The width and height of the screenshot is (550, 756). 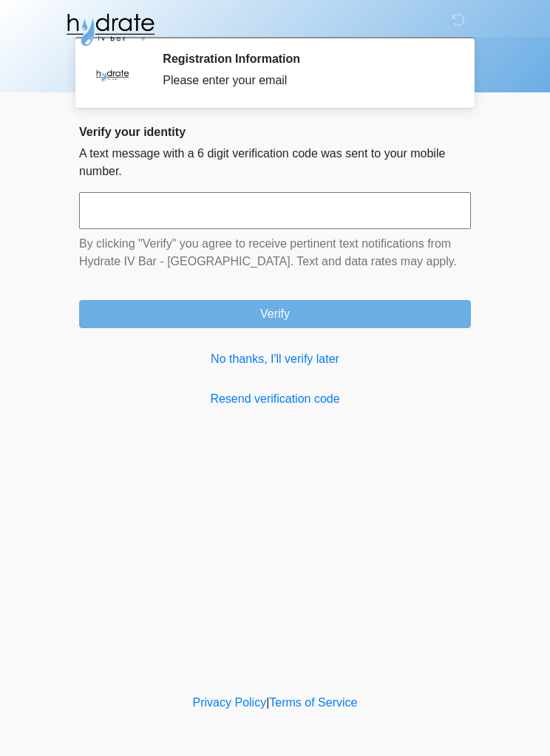 I want to click on a: Resend verification code, so click(x=275, y=399).